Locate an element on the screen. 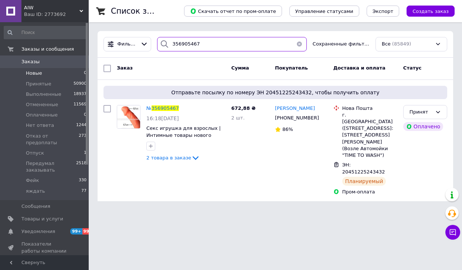  span: Оплаченные is located at coordinates (42, 115).